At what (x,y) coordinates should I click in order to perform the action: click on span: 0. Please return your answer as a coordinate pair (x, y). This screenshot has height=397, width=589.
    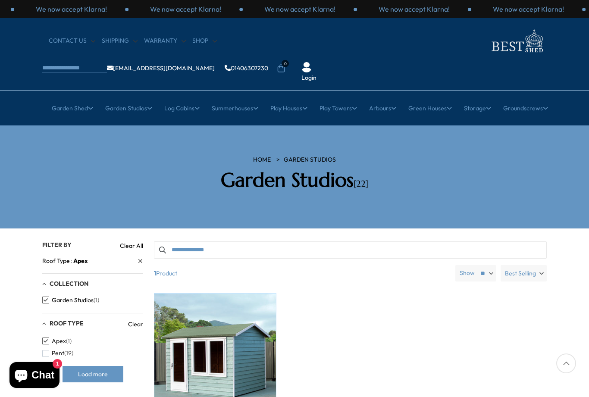
    Looking at the image, I should click on (285, 63).